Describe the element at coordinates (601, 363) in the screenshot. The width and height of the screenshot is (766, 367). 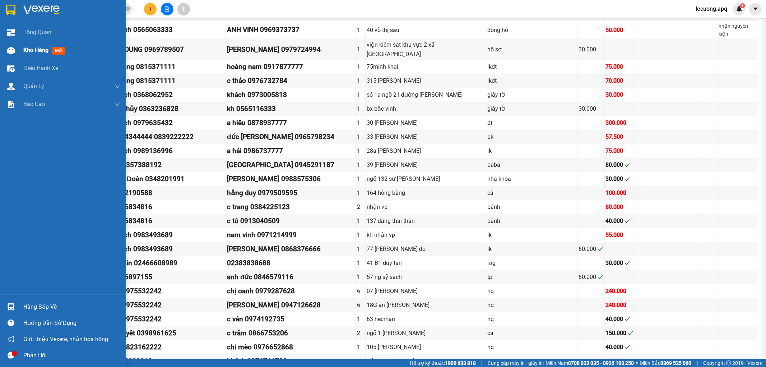
I see `strong: 0708 023 035 - 0935 103 250` at that location.